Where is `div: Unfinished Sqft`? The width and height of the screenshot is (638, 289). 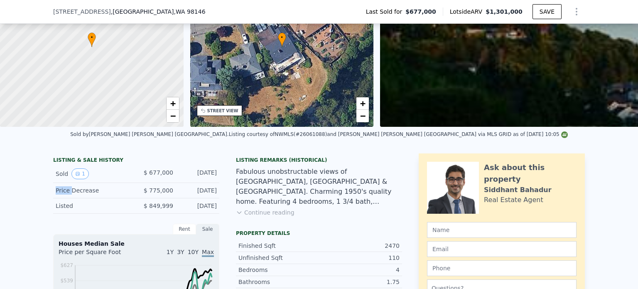
div: Unfinished Sqft is located at coordinates (279, 257).